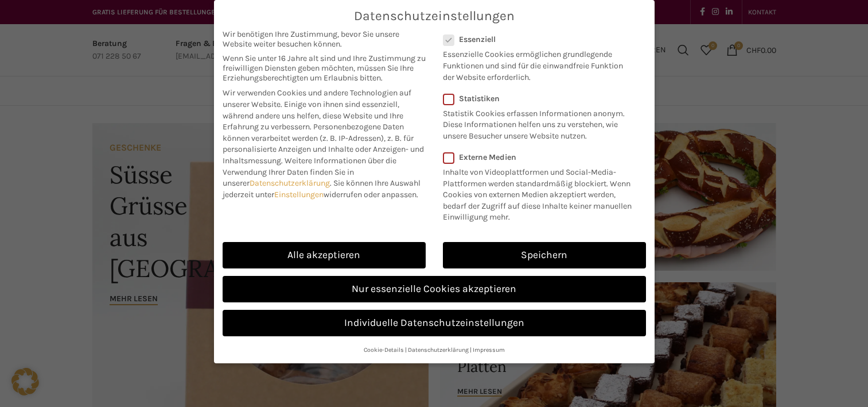  I want to click on p: Inhalte von Videoplattformen und Social-Media-Plattformen werden standardmäßig blockiert. Wenn Co..., so click(540, 193).